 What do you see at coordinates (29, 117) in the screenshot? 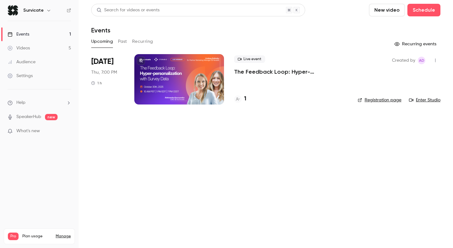
I see `a: SpeakerHub` at bounding box center [29, 117].